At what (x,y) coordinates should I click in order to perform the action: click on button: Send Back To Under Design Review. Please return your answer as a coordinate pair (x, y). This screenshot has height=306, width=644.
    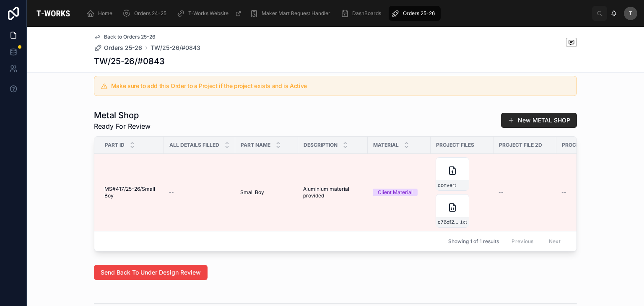
    Looking at the image, I should click on (151, 272).